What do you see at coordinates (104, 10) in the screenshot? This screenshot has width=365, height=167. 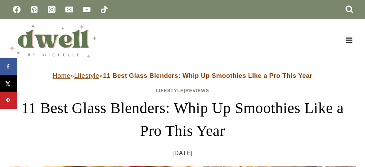 I see `a: TikTok` at bounding box center [104, 10].